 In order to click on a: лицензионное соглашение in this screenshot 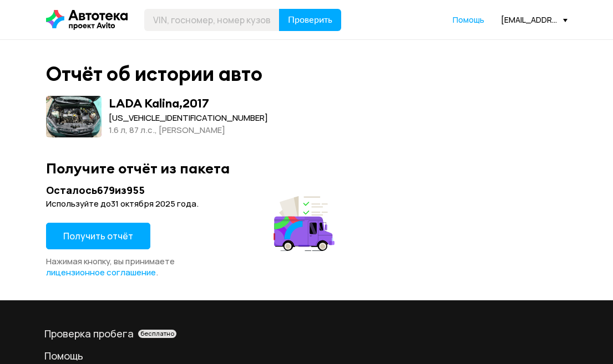, I will do `click(101, 273)`.